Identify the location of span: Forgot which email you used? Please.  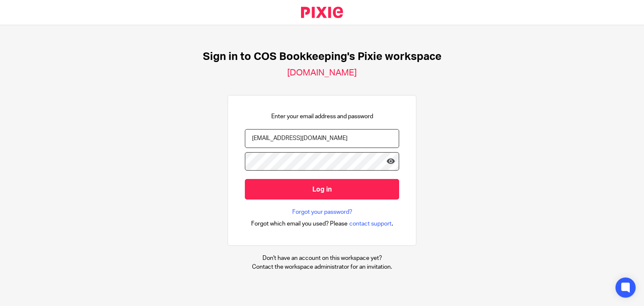
(299, 224).